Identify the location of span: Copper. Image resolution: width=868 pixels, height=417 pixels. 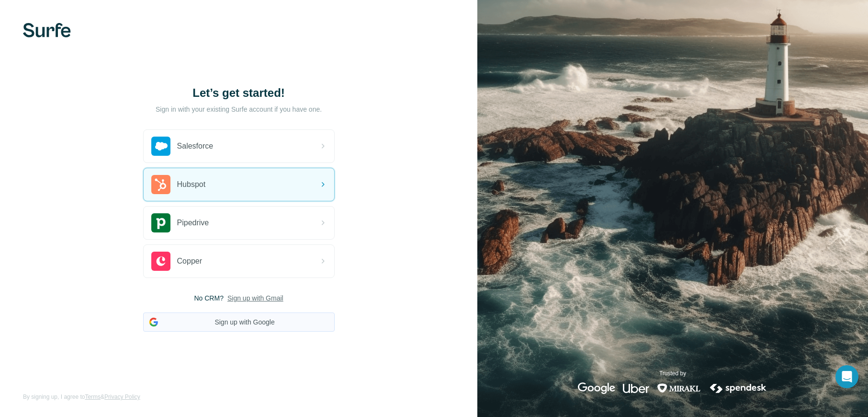
(189, 261).